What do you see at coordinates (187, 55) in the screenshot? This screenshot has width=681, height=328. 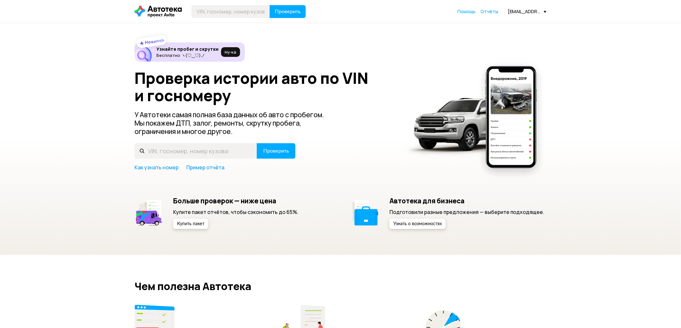 I see `p: Бесплатно ヽ(♡‿♡)ノ` at bounding box center [187, 55].